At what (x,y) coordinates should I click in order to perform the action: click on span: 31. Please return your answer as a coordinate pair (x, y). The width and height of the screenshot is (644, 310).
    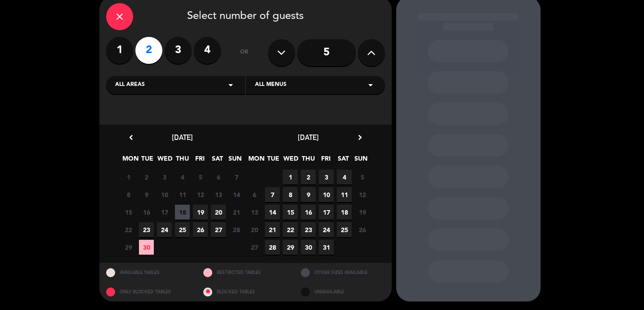
    Looking at the image, I should click on (326, 247).